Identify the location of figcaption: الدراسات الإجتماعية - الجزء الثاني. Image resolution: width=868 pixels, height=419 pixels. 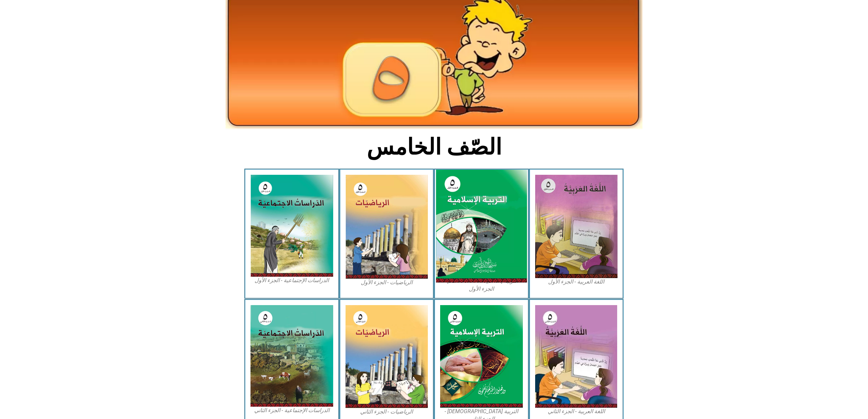
(292, 410).